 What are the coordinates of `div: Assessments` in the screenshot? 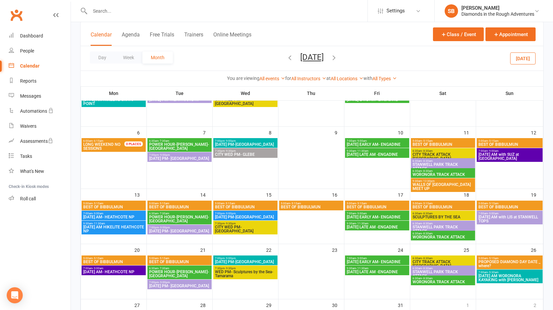 It's located at (36, 141).